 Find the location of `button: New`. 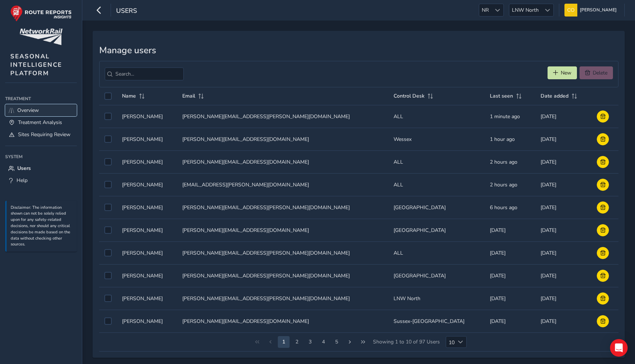

button: New is located at coordinates (562, 73).